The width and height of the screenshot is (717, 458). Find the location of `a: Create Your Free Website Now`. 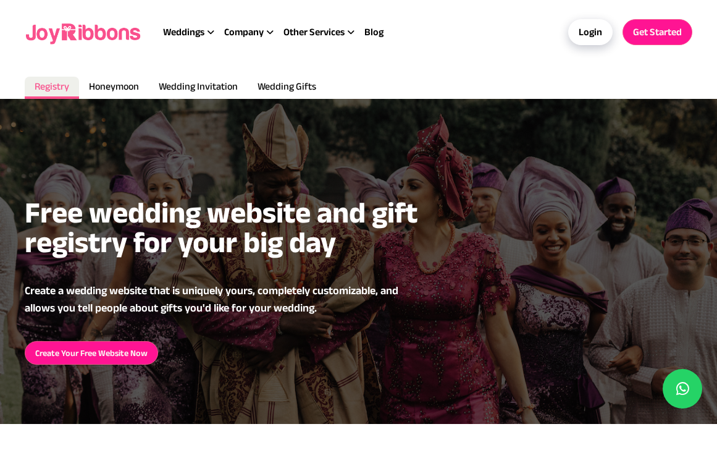

a: Create Your Free Website Now is located at coordinates (91, 353).